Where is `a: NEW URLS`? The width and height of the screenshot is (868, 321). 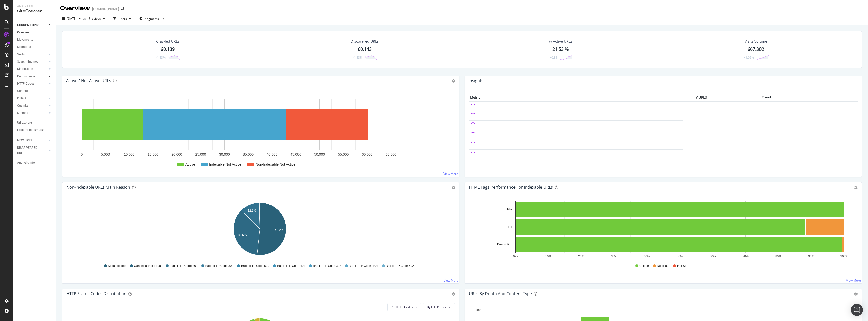
a: NEW URLS is located at coordinates (32, 140).